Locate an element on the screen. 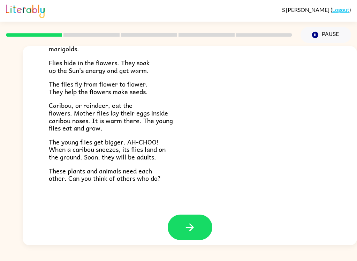 The width and height of the screenshot is (357, 261). span: These plants and animals need each other. Can you think of others who do? is located at coordinates (105, 174).